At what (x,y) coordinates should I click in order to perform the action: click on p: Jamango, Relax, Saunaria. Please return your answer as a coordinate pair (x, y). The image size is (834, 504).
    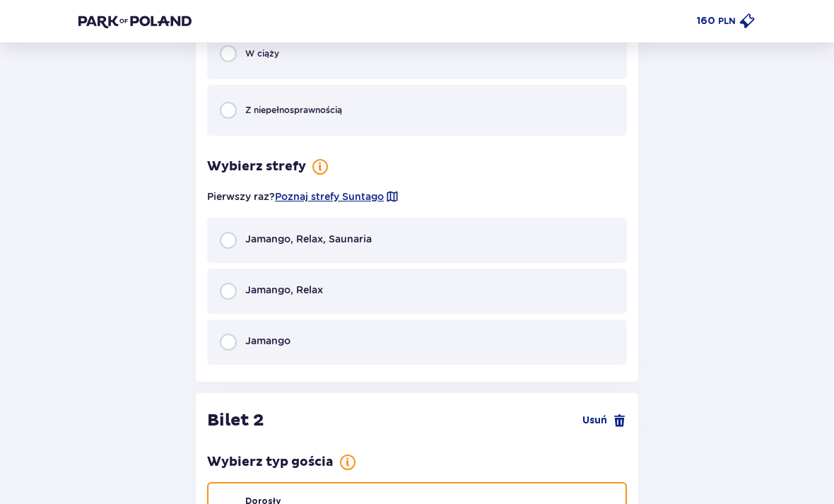
    Looking at the image, I should click on (308, 239).